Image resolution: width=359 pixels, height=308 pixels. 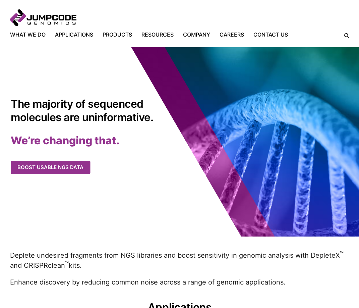 I want to click on h2: We’re changing that., so click(x=101, y=141).